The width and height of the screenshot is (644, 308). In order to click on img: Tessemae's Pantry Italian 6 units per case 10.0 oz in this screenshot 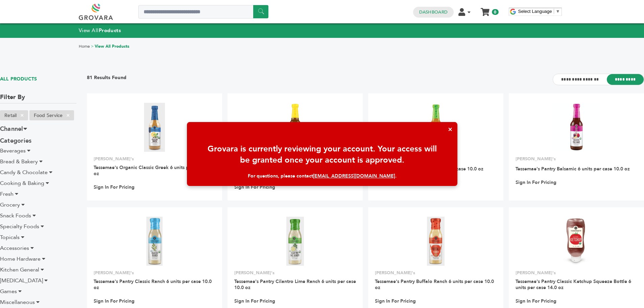, I will do `click(436, 127)`.